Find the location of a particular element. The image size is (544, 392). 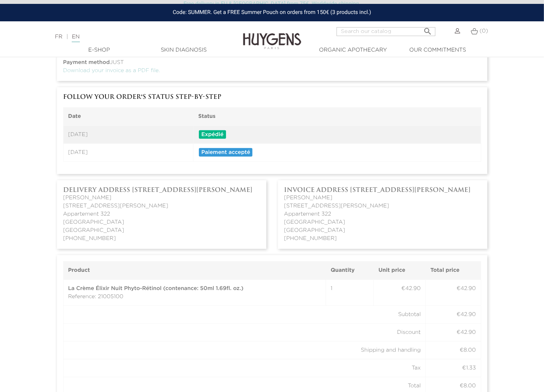

td: Tax is located at coordinates (244, 368).